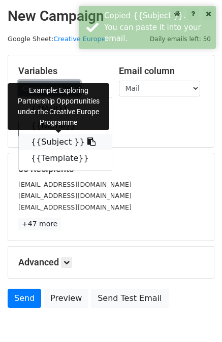 Image resolution: width=222 pixels, height=342 pixels. I want to click on a: Send Test Email, so click(130, 299).